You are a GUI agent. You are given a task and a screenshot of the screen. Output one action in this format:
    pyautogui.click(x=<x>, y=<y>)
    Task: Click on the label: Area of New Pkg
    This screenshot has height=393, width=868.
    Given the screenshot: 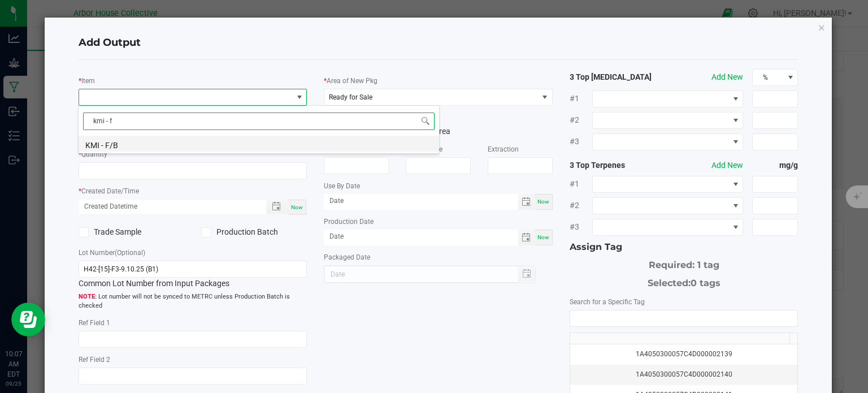 What is the action you would take?
    pyautogui.click(x=352, y=81)
    